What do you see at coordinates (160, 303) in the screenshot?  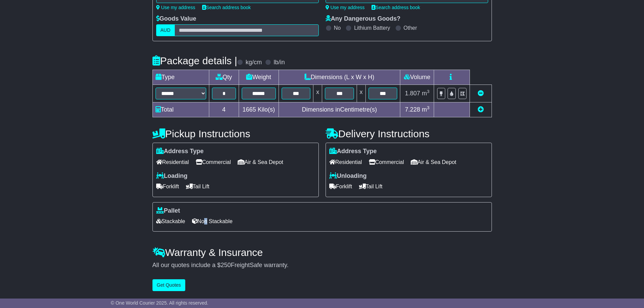 I see `span: © One World Courier 2025. All rights reserved.` at bounding box center [160, 303].